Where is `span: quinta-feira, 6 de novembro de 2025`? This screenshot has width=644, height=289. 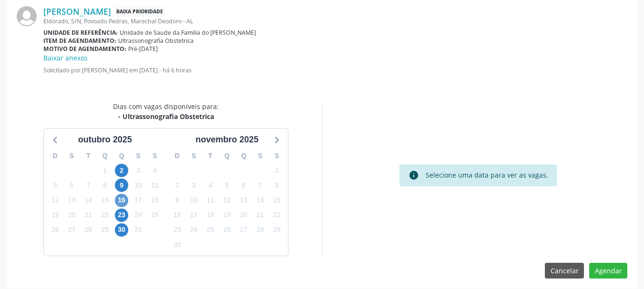
span: quinta-feira, 6 de novembro de 2025 is located at coordinates (244, 185).